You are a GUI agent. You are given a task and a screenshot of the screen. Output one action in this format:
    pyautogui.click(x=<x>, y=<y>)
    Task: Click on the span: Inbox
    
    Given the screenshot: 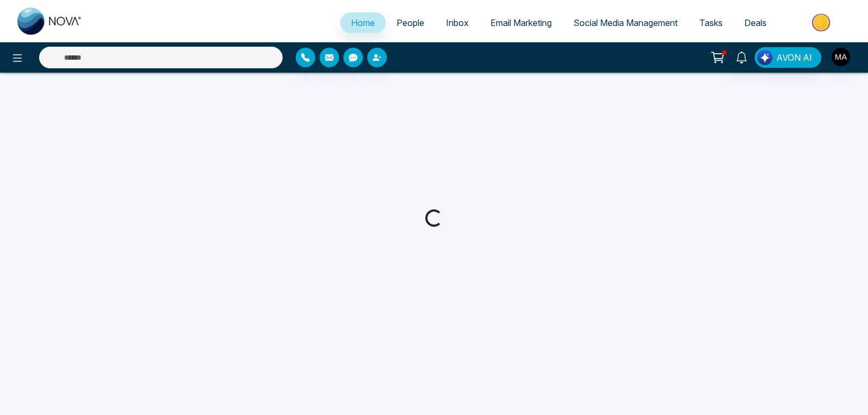 What is the action you would take?
    pyautogui.click(x=457, y=23)
    